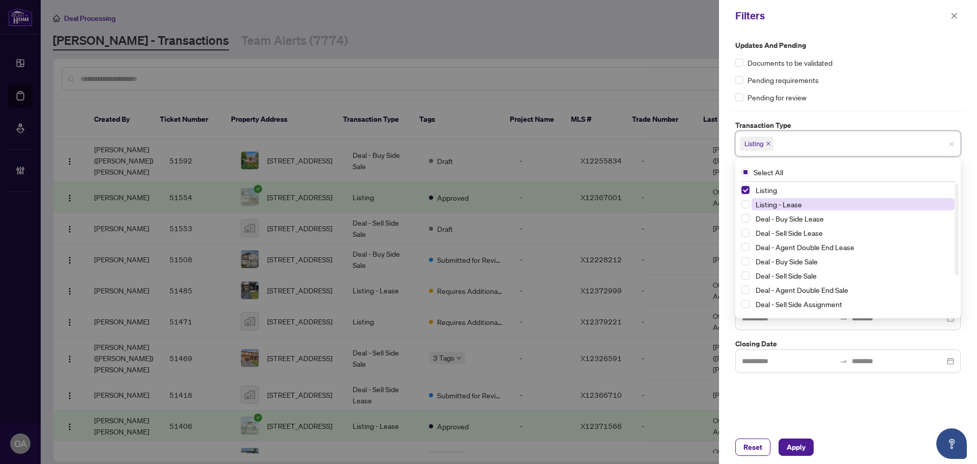 The image size is (977, 464). What do you see at coordinates (745, 275) in the screenshot?
I see `span: Select Deal - Sell Side Sale` at bounding box center [745, 275].